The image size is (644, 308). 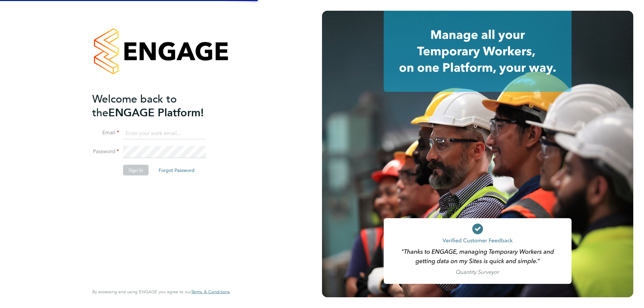 What do you see at coordinates (158, 106) in the screenshot?
I see `h2: ENGAGE Platform!` at bounding box center [158, 106].